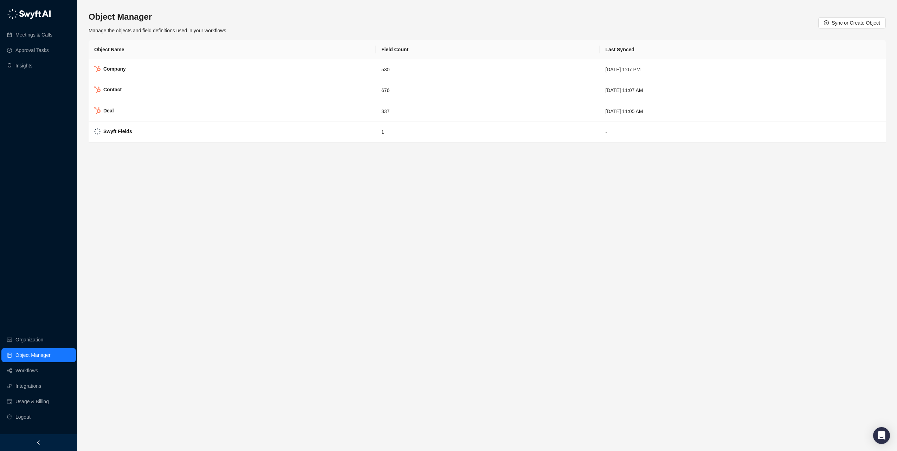  What do you see at coordinates (487, 90) in the screenshot?
I see `td: 676` at bounding box center [487, 90].